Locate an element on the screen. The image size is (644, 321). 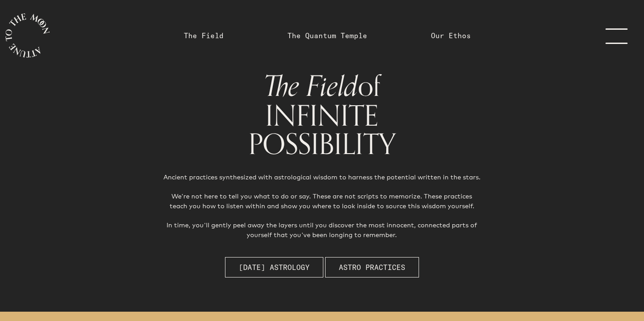
a: The Field is located at coordinates (204, 36).